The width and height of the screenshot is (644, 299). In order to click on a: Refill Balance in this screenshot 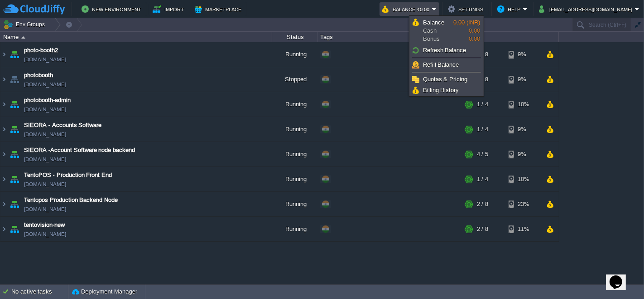, I will do `click(446, 65)`.